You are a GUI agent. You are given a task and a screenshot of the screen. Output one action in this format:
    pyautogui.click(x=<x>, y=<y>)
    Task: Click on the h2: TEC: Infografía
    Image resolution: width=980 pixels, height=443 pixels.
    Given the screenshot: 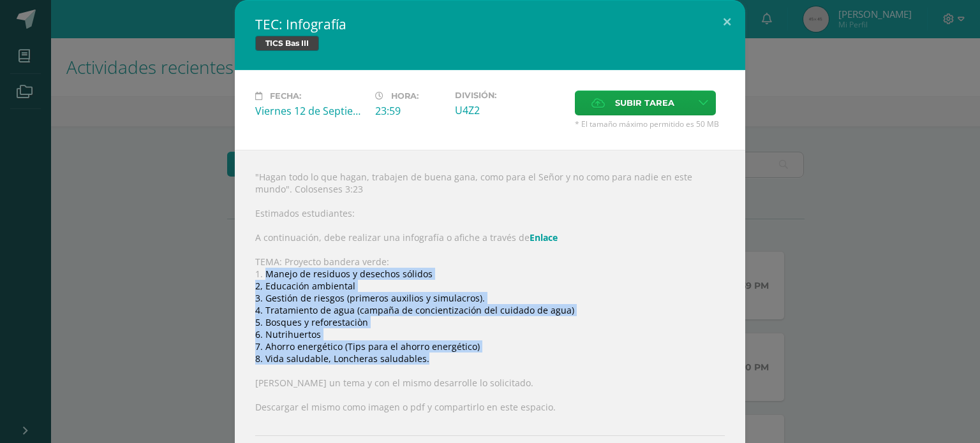 What is the action you would take?
    pyautogui.click(x=490, y=24)
    